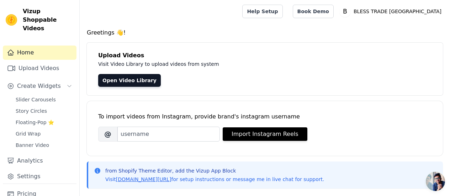  I want to click on div: To import videos from Instagram, provide brand's instagram username, so click(265, 117).